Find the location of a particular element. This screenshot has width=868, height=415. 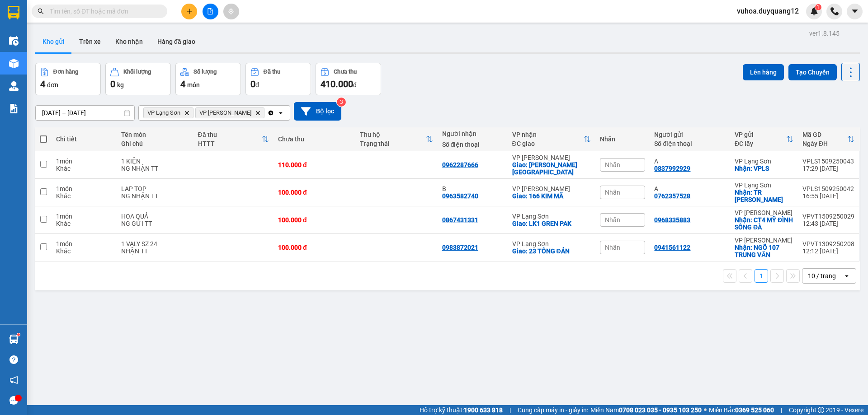

div: LAP TOP is located at coordinates (155, 189).